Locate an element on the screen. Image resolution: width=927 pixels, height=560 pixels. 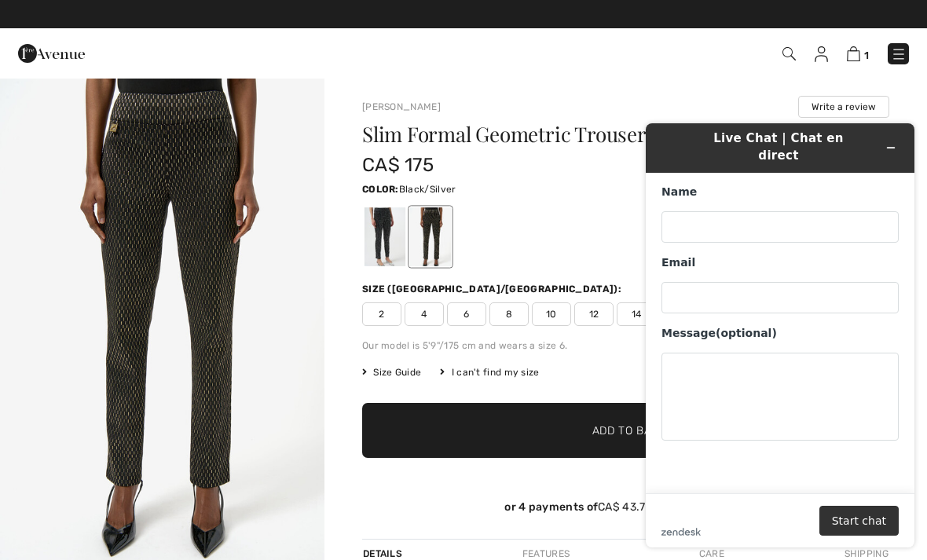
span: CA$ 175 is located at coordinates (398, 165).